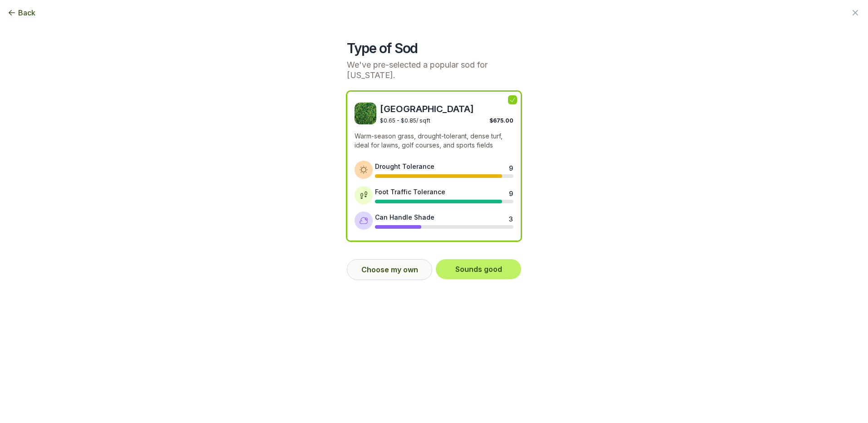 The image size is (868, 423). Describe the element at coordinates (511, 218) in the screenshot. I see `div: 3` at that location.